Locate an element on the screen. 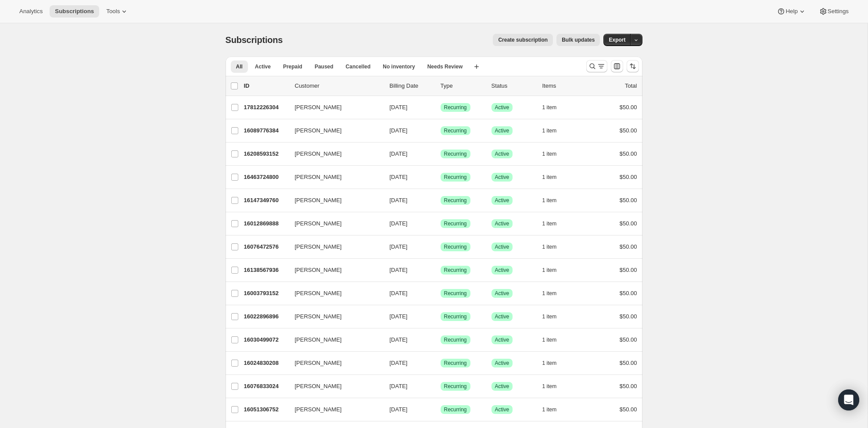 Image resolution: width=868 pixels, height=428 pixels. p: 16076833024 is located at coordinates (266, 387).